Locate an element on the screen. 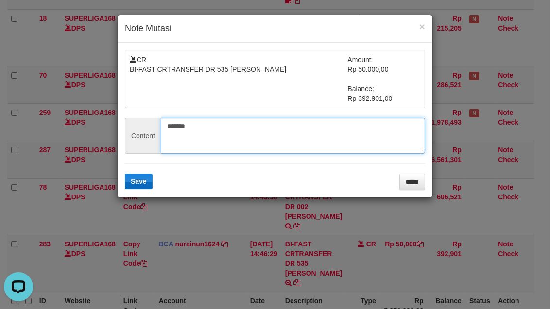  button: Open LiveChat chat widget is located at coordinates (18, 18).